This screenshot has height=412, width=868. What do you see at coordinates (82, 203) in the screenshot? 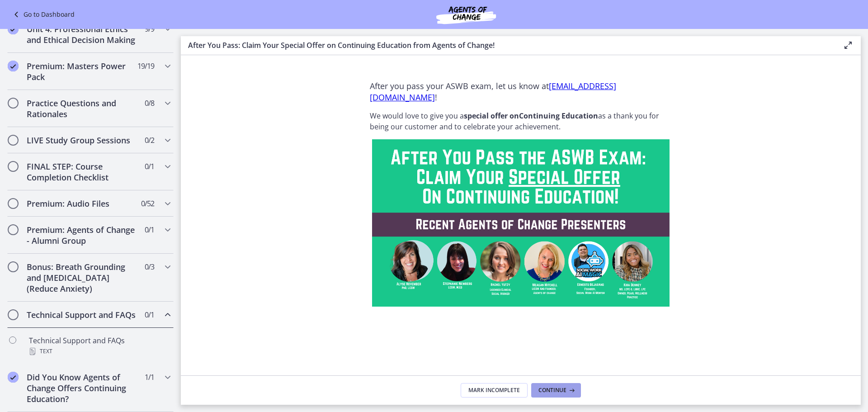
I see `h2: Premium: Audio Files` at bounding box center [82, 203].